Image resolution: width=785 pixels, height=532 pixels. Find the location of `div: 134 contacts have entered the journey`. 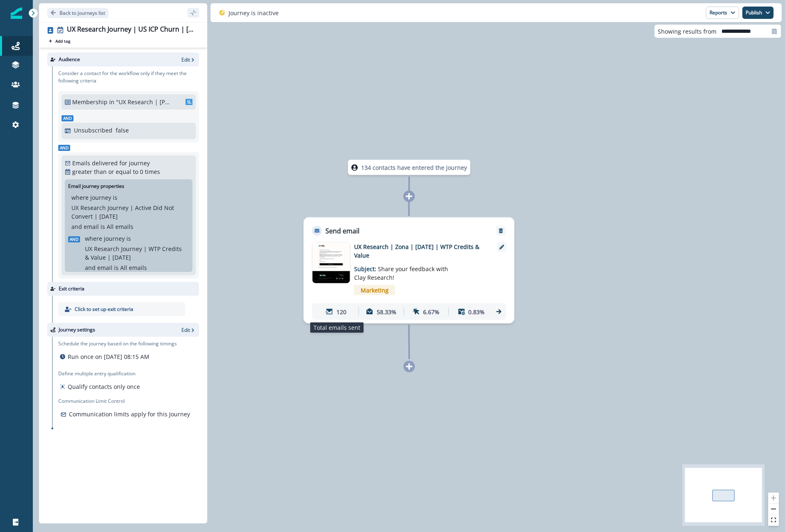

div: 134 contacts have entered the journey is located at coordinates (409, 167).